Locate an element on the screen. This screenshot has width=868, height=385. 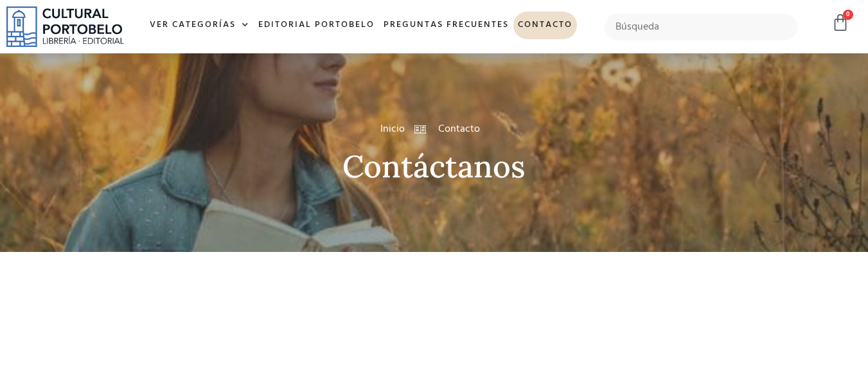
h2: Contáctanos is located at coordinates (434, 167).